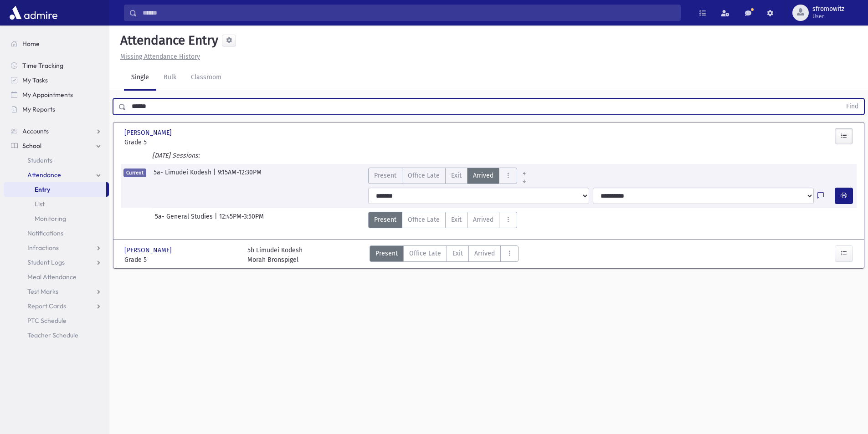 The width and height of the screenshot is (868, 434). What do you see at coordinates (56, 204) in the screenshot?
I see `a: List` at bounding box center [56, 204].